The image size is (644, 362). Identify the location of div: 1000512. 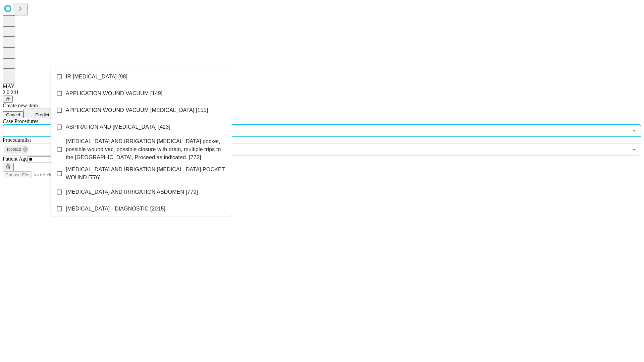
(16, 150).